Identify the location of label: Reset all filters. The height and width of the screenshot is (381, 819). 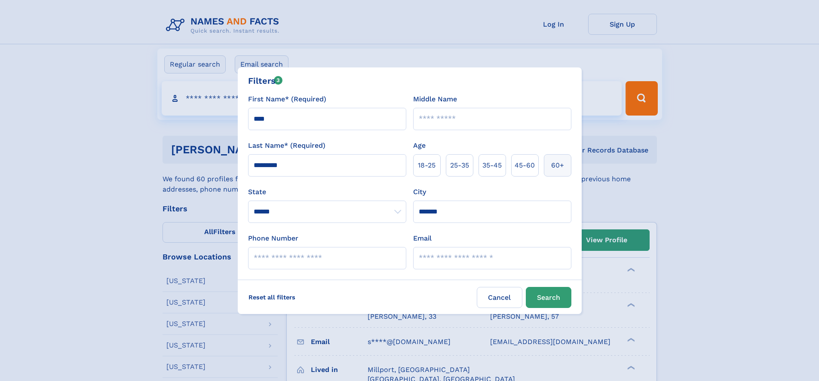
(272, 298).